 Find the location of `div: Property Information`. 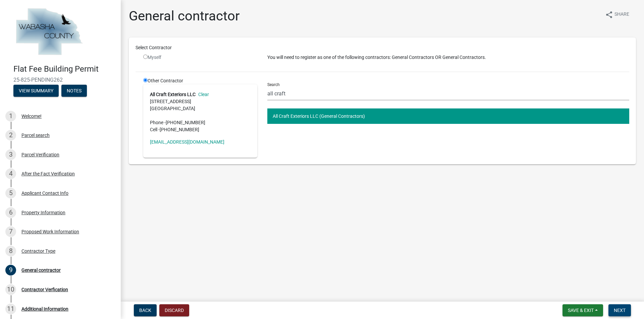

div: Property Information is located at coordinates (44, 212).